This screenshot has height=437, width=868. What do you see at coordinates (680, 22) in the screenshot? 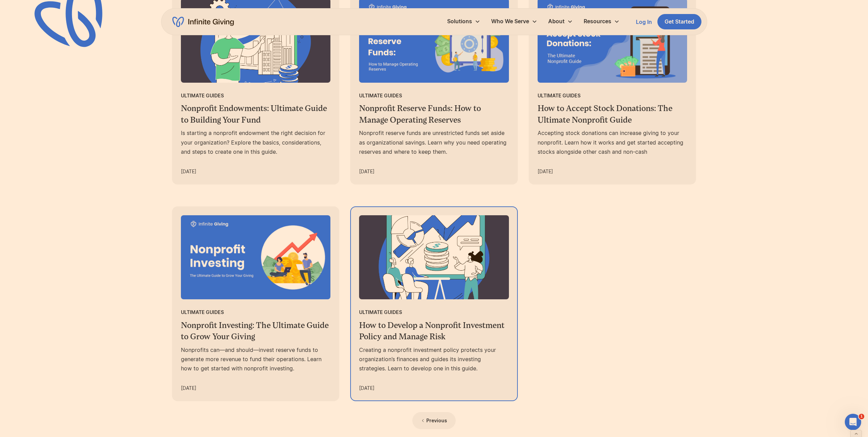
I see `a: Get Started` at bounding box center [680, 22].